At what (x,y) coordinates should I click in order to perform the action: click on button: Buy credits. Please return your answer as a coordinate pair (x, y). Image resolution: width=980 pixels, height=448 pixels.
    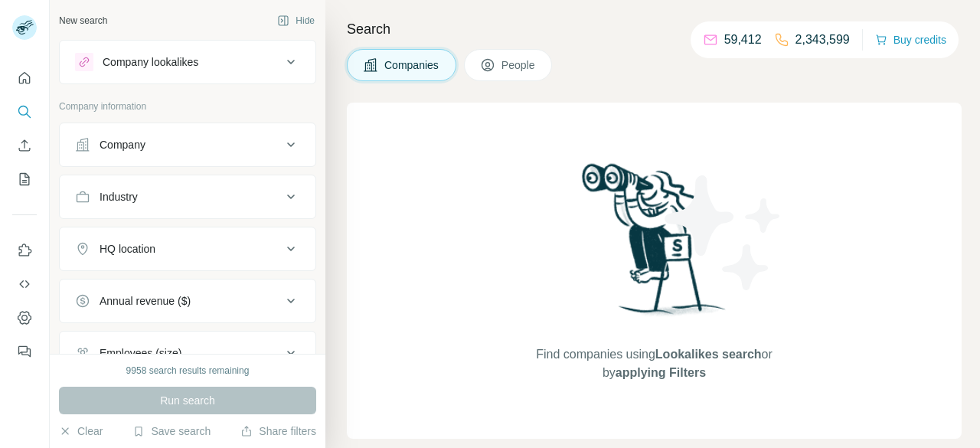
    Looking at the image, I should click on (911, 40).